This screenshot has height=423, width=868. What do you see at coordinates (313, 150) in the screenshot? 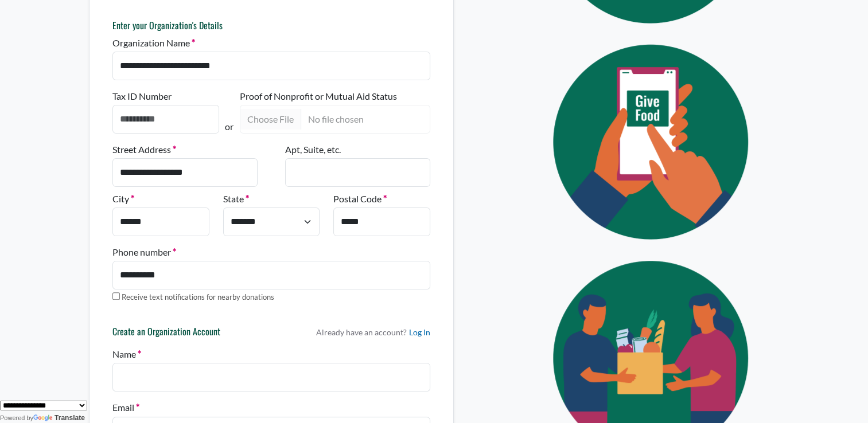
I see `label: Apt, Suite, etc.` at bounding box center [313, 150].